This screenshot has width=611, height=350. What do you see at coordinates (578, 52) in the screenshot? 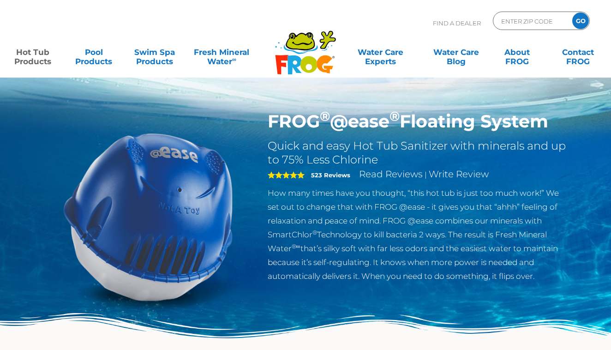
I see `a: ContactFROG` at bounding box center [578, 52].